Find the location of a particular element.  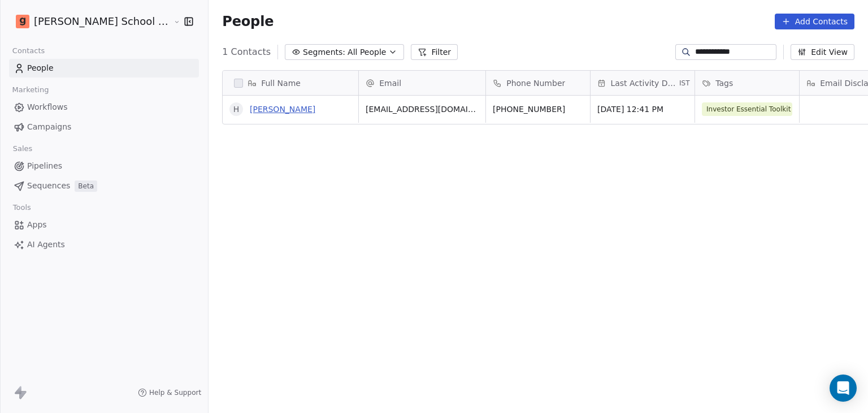

span: Sales is located at coordinates (23, 148).